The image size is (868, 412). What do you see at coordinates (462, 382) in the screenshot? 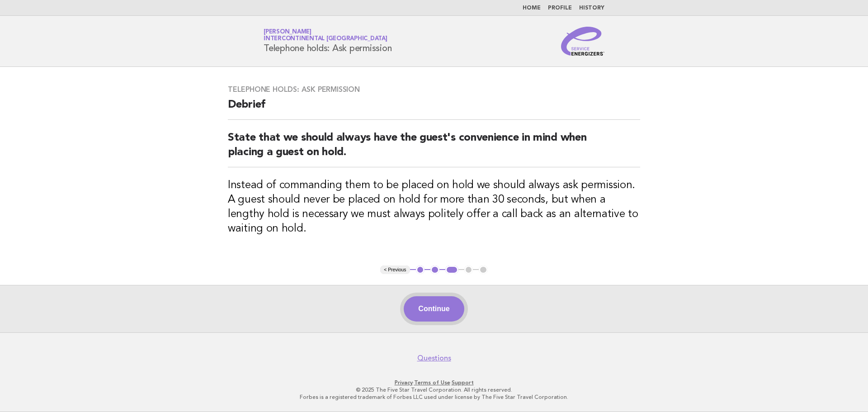
I see `a: Support` at bounding box center [462, 382].